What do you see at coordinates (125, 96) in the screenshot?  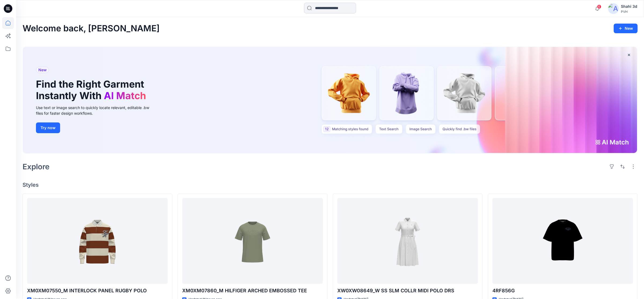 I see `span: AI Match` at bounding box center [125, 96].